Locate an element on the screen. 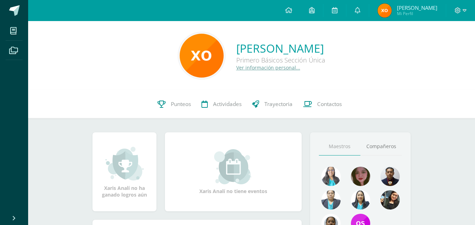  img: 86243bb81fb1a9bcf7d1372635ab2988.png is located at coordinates (385, 11).